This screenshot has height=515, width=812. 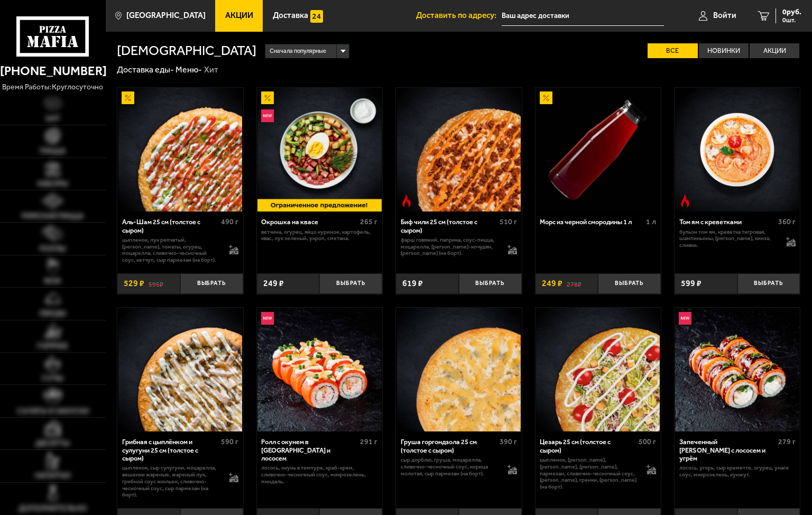 What do you see at coordinates (52, 216) in the screenshot?
I see `span: Римская пицца` at bounding box center [52, 216].